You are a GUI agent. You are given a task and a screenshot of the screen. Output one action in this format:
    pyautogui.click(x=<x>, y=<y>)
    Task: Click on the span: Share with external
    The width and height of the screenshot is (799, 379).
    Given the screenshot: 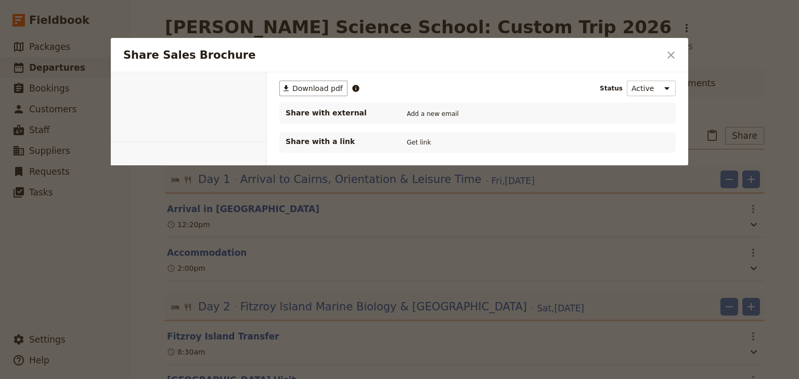 What is the action you would take?
    pyautogui.click(x=337, y=113)
    